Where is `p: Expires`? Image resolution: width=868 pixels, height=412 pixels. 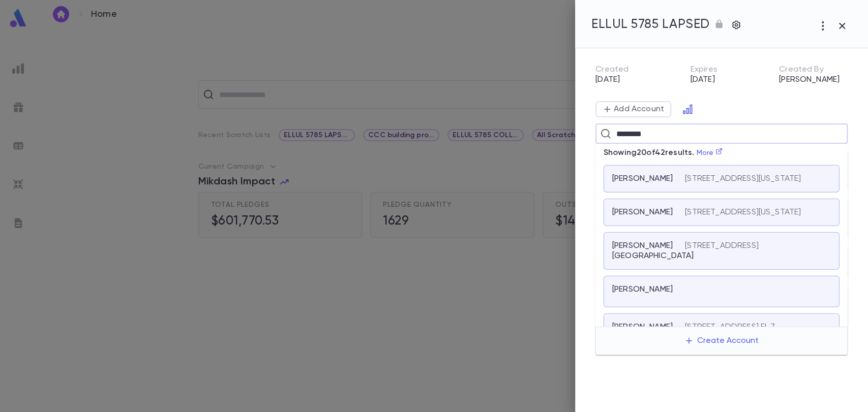
p: Expires is located at coordinates (703, 69).